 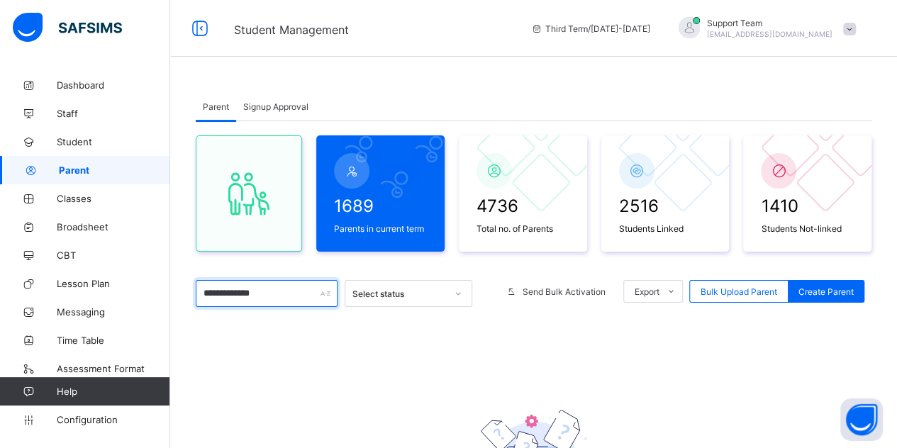 I want to click on span: Dashboard, so click(x=113, y=85).